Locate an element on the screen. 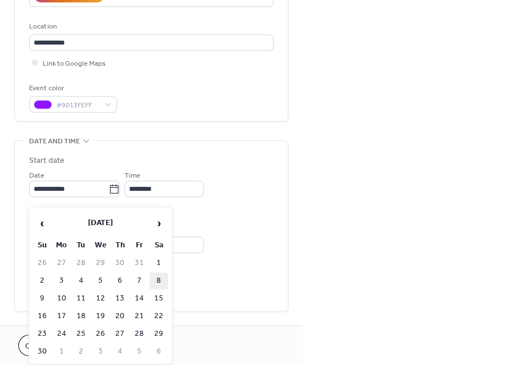 The height and width of the screenshot is (365, 531). th: Fr is located at coordinates (139, 245).